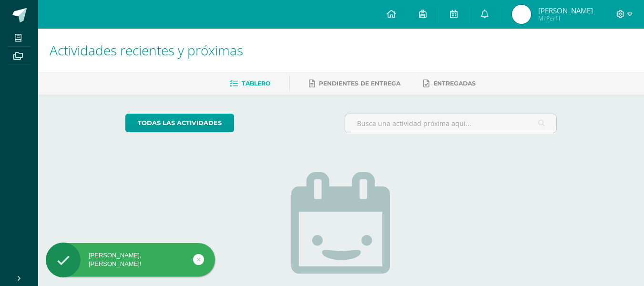  I want to click on a: Pendientes de entrega, so click(354, 84).